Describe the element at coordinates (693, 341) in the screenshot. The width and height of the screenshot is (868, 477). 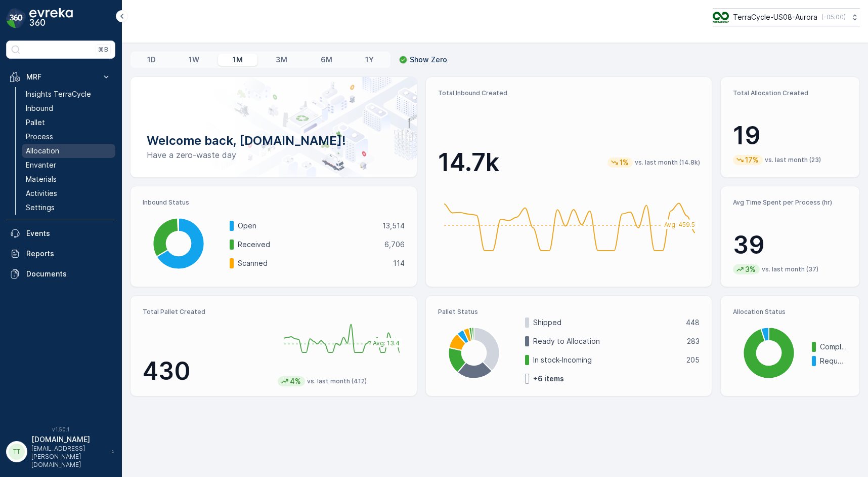
I see `p: 283` at that location.